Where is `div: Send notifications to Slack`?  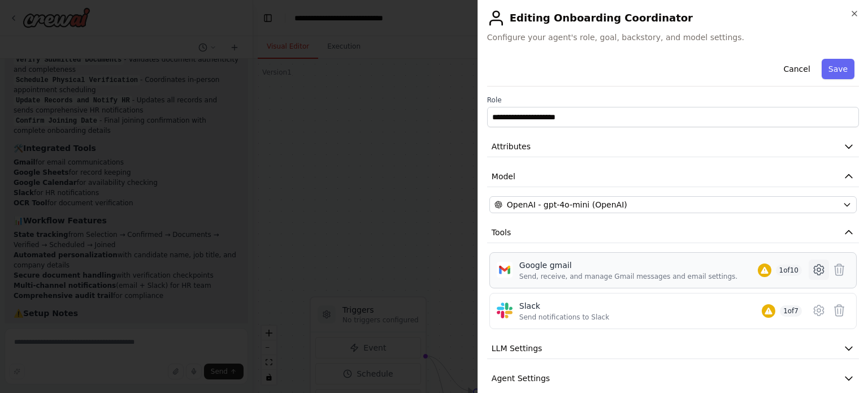
div: Send notifications to Slack is located at coordinates (564, 317).